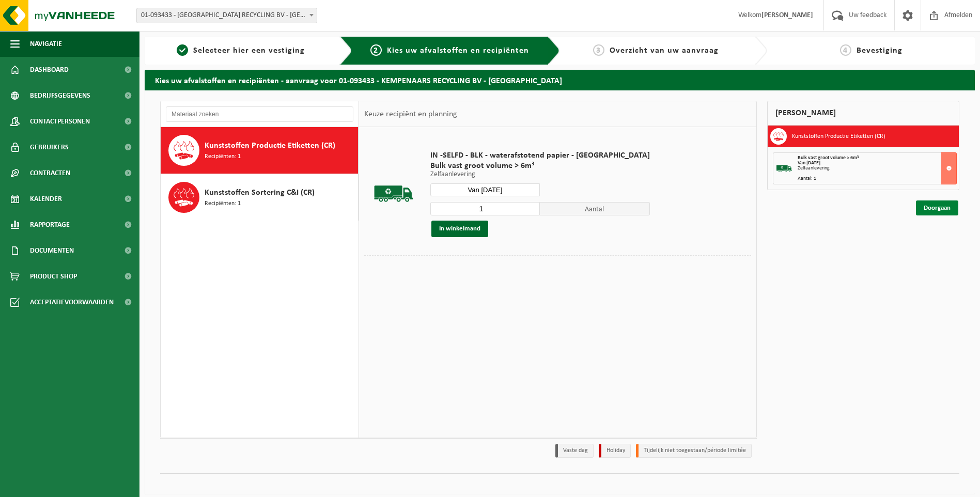 This screenshot has width=980, height=497. What do you see at coordinates (458, 51) in the screenshot?
I see `span: Kies uw afvalstoffen en recipiënten` at bounding box center [458, 51].